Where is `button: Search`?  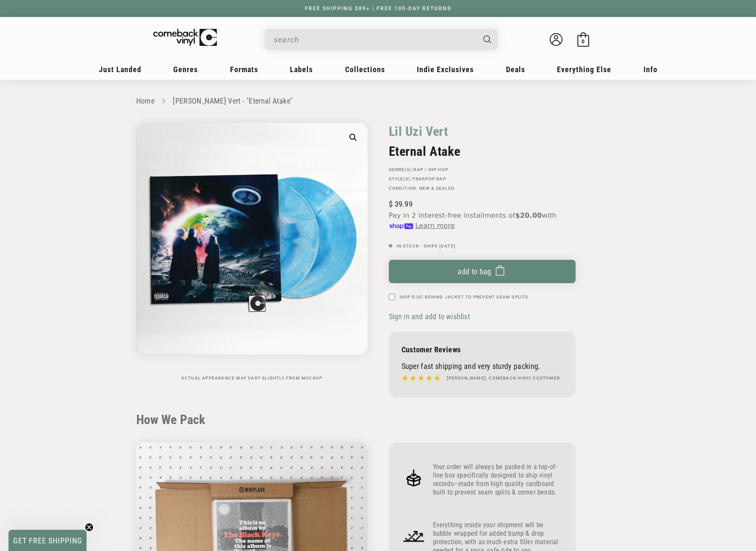
button: Search is located at coordinates (488, 40).